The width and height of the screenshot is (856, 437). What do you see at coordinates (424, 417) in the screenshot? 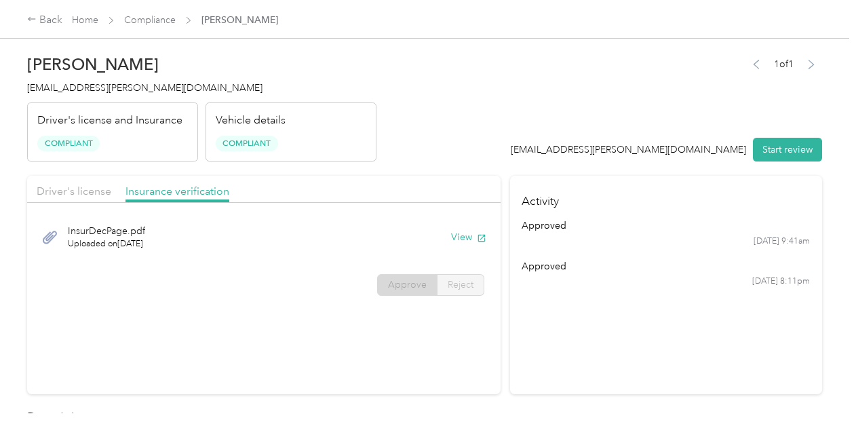
I see `h2: Driver’s License` at bounding box center [424, 417].